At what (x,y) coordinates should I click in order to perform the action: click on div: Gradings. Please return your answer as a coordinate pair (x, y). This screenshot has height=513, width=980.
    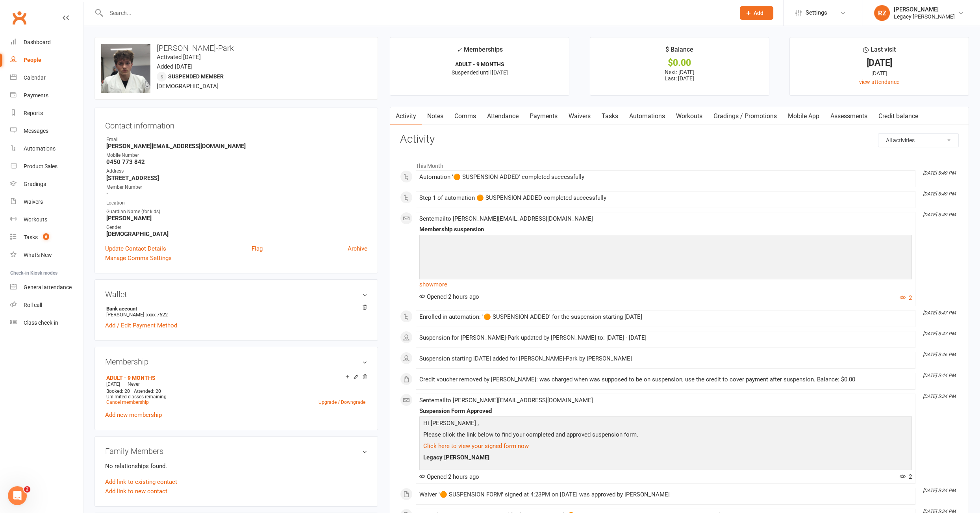
    Looking at the image, I should click on (35, 184).